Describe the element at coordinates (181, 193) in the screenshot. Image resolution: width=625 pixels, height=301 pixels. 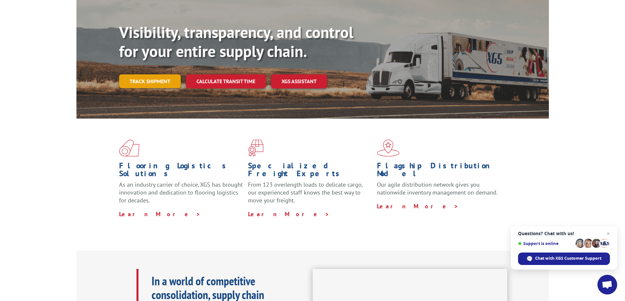
I see `span: As an industry carrier of choice, XGS has brought innovation and dedication to flooring logistics...` at that location.